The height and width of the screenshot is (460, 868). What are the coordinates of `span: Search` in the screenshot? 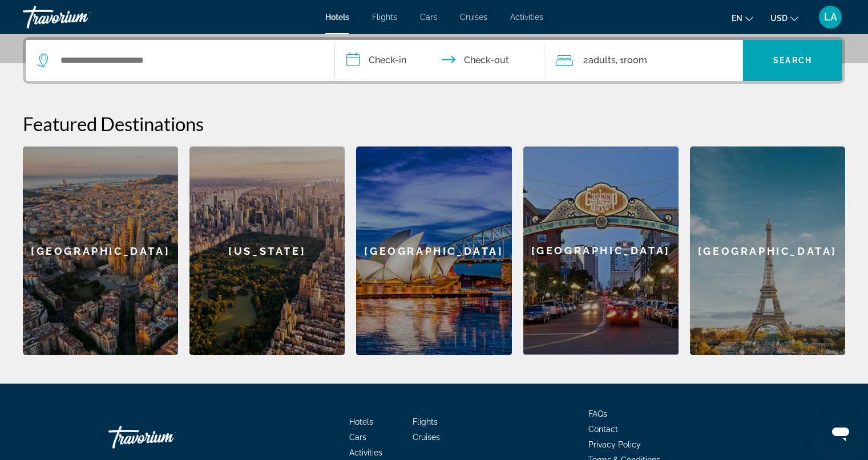 It's located at (793, 60).